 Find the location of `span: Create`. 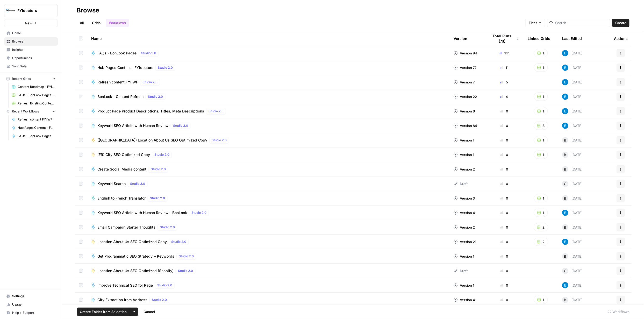

span: Create is located at coordinates (621, 23).